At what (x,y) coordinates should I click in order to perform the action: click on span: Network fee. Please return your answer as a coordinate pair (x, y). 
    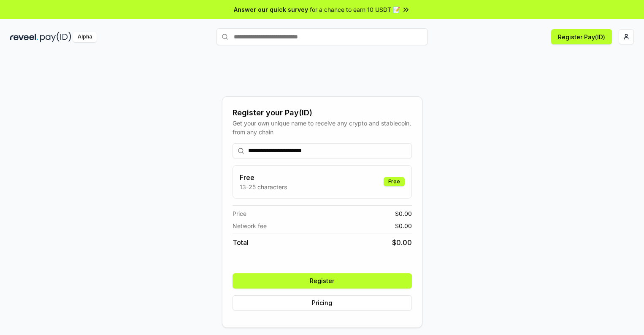
    Looking at the image, I should click on (249, 226).